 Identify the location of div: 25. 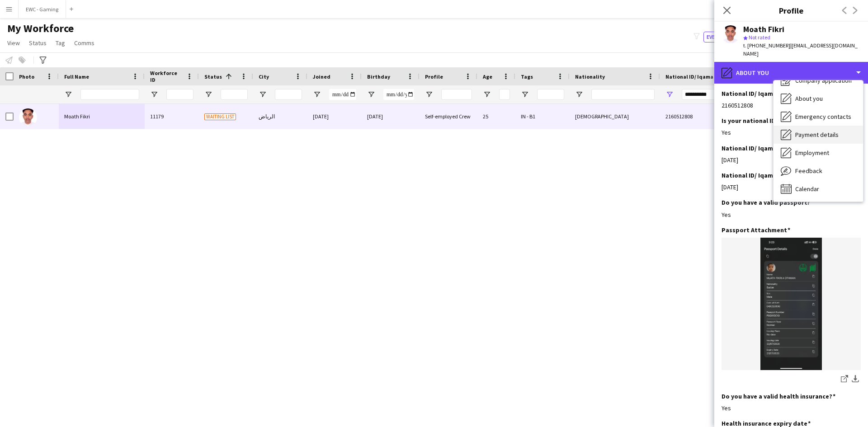
(496, 116).